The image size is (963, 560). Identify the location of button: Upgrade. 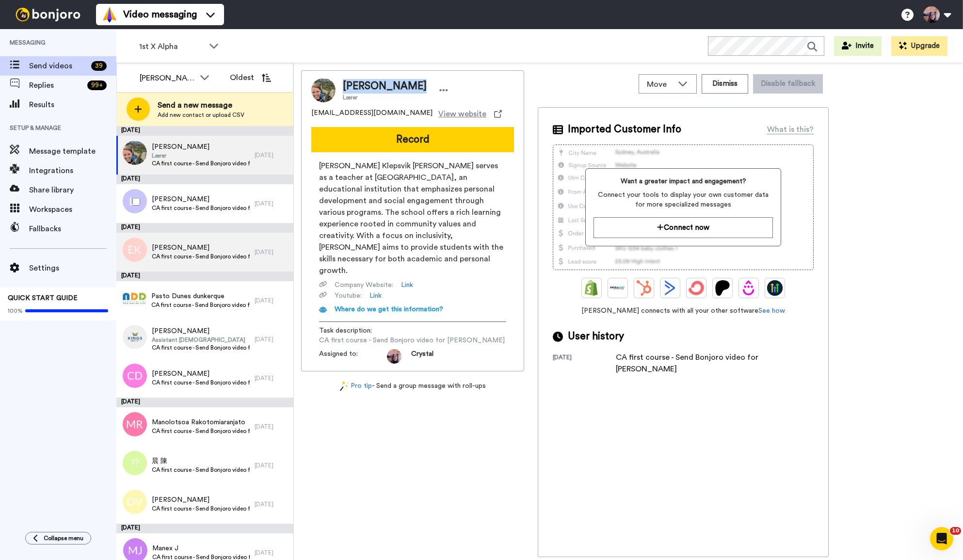
(920, 46).